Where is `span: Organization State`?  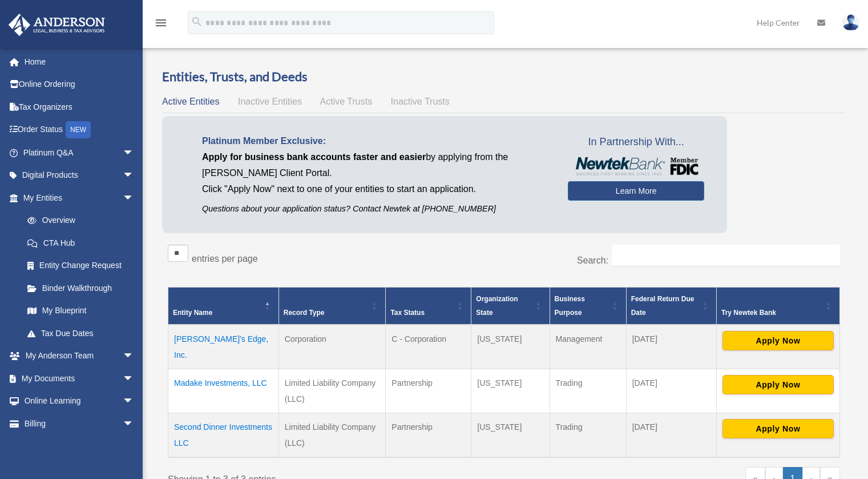
span: Organization State is located at coordinates (497, 306).